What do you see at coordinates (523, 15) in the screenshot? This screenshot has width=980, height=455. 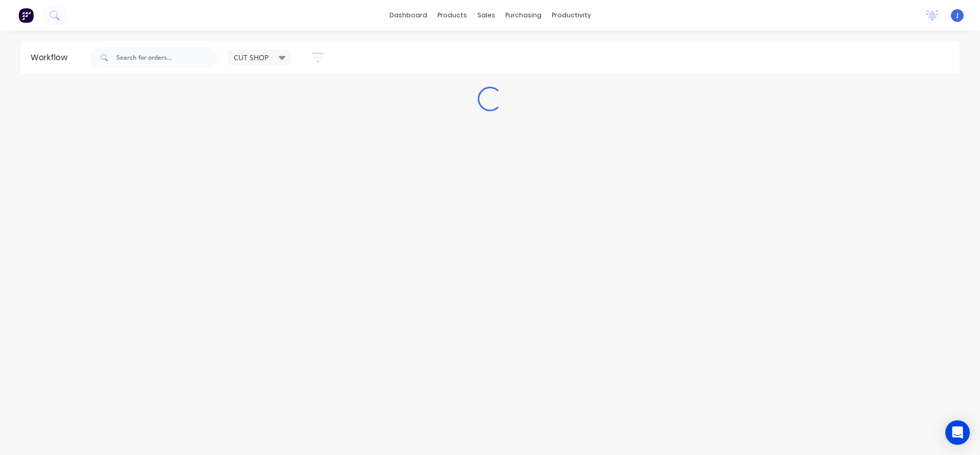 I see `div: purchasing` at bounding box center [523, 15].